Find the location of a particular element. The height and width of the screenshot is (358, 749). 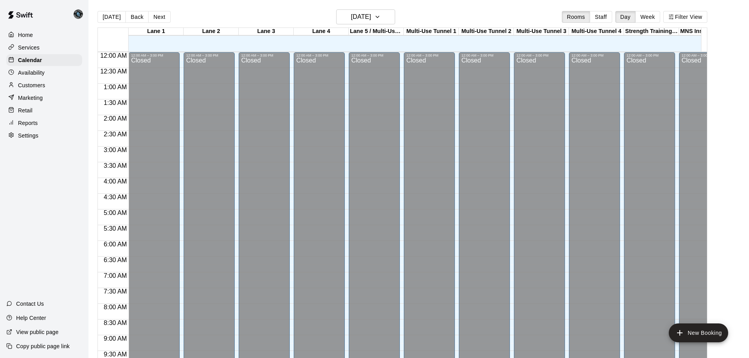

span: 12:00 AM is located at coordinates (114, 55).